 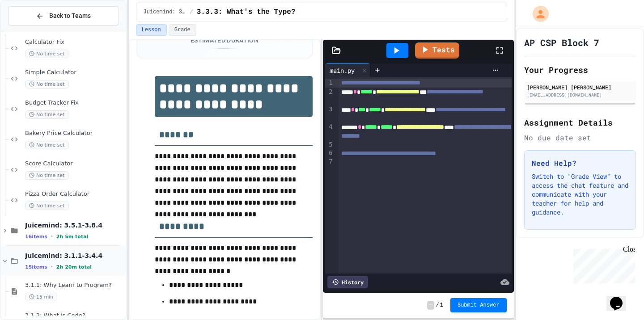 I want to click on span: Score Calculator, so click(x=75, y=164).